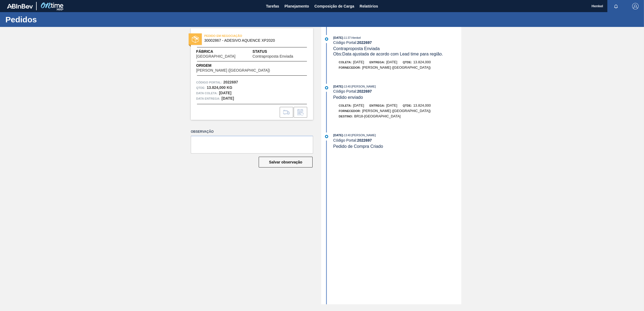  Describe the element at coordinates (347, 38) in the screenshot. I see `span: - 11:37` at that location.